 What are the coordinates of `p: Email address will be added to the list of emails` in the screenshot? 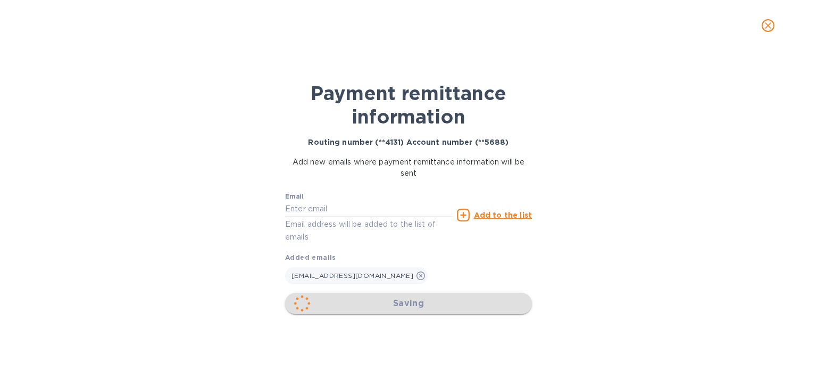 It's located at (369, 230).